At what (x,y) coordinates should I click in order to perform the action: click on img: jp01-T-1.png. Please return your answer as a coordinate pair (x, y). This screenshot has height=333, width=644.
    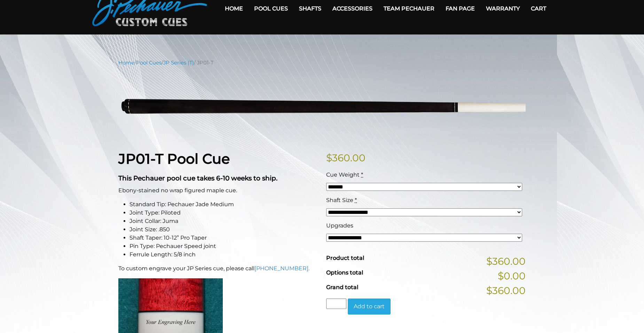
    Looking at the image, I should click on (322, 106).